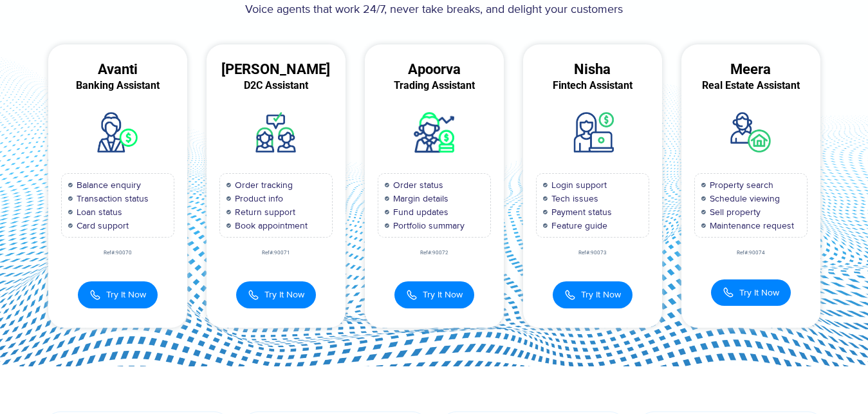 The height and width of the screenshot is (414, 868). Describe the element at coordinates (573, 198) in the screenshot. I see `span: Tech issues` at that location.